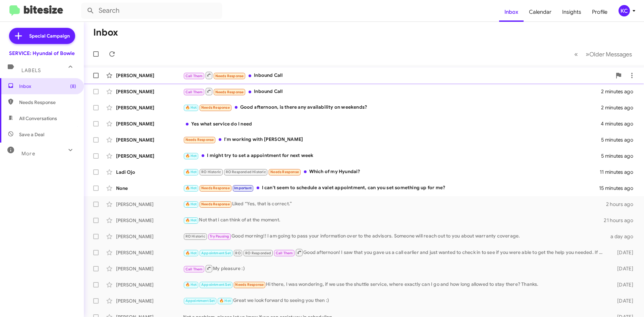  What do you see at coordinates (391, 172) in the screenshot?
I see `div: Which of my Hyundai?` at bounding box center [391, 172].